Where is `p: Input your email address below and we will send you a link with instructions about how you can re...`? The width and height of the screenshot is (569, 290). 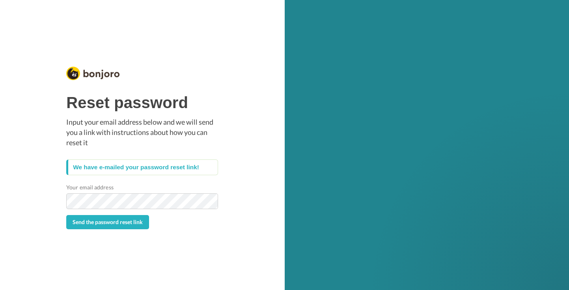
p: Input your email address below and we will send you a link with instructions about how you can re... is located at coordinates (142, 132).